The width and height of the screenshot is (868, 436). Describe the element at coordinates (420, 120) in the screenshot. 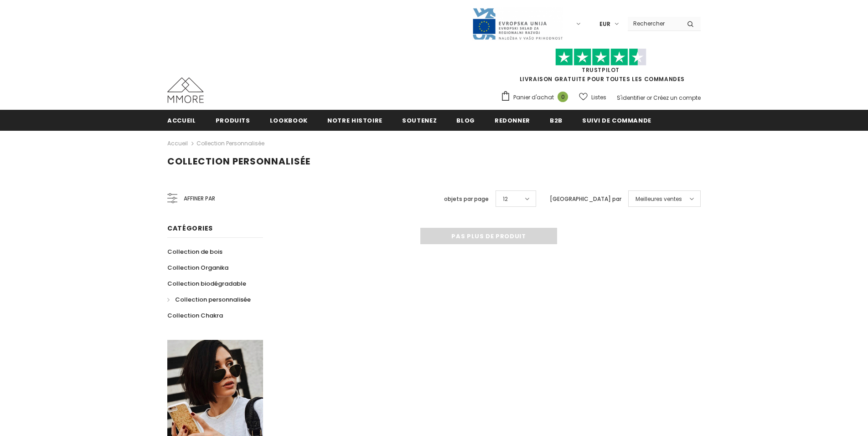

I see `a: soutenez` at that location.